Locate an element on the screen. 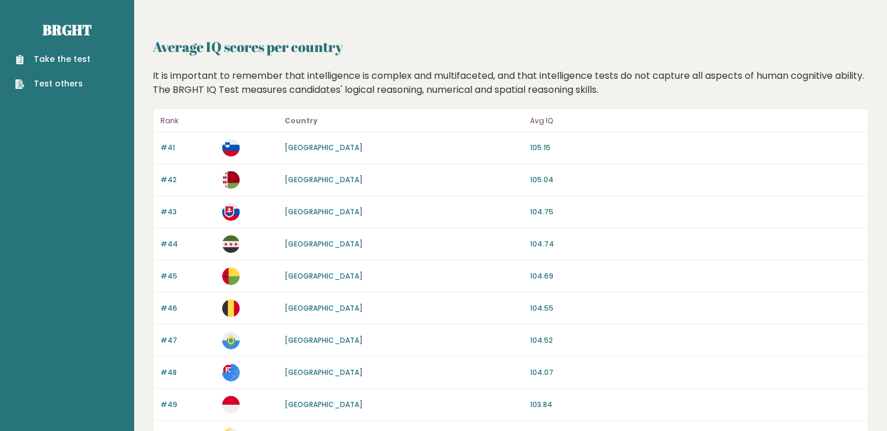 This screenshot has height=431, width=887. img: mc.svg is located at coordinates (231, 404).